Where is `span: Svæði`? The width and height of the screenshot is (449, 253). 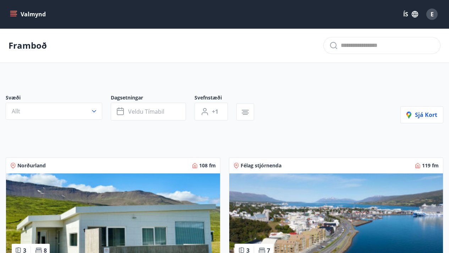 span: Svæði is located at coordinates (58, 98).